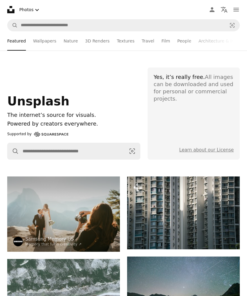 The image size is (247, 296). I want to click on a: Go to Samsung Memory US's profile, so click(18, 241).